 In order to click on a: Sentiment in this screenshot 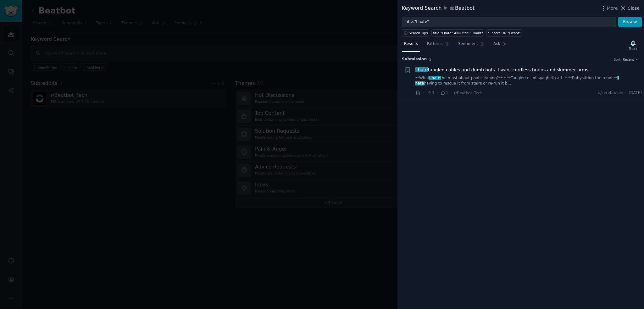, I will do `click(471, 45)`.